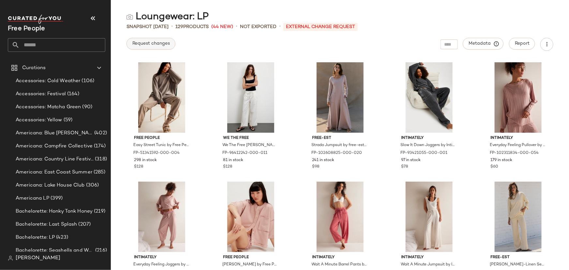 Image resolution: width=569 pixels, height=270 pixels. Describe the element at coordinates (321, 27) in the screenshot. I see `p: External Change Request` at that location.